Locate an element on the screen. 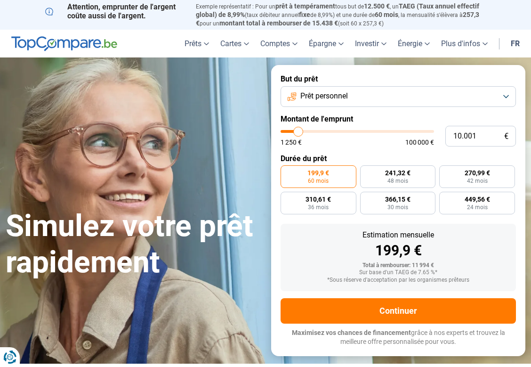 This screenshot has width=531, height=367. span: Maximisez vos chances de financement is located at coordinates (351, 333).